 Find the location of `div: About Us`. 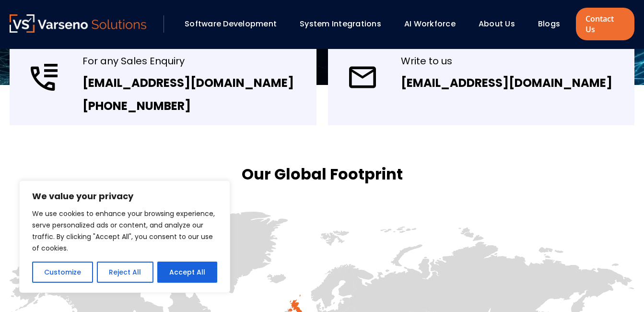

div: About Us is located at coordinates (501, 24).